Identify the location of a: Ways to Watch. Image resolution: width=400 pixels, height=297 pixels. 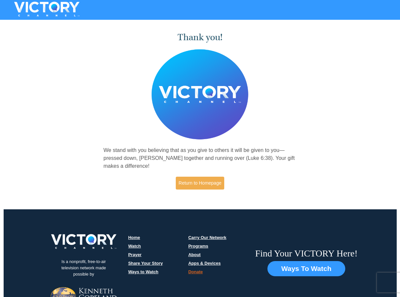
(143, 271).